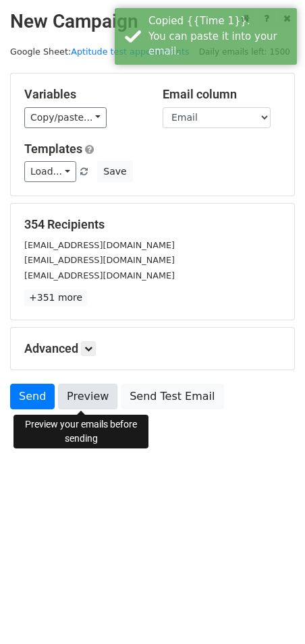 The image size is (305, 644). What do you see at coordinates (172, 396) in the screenshot?
I see `a: Send Test Email` at bounding box center [172, 396].